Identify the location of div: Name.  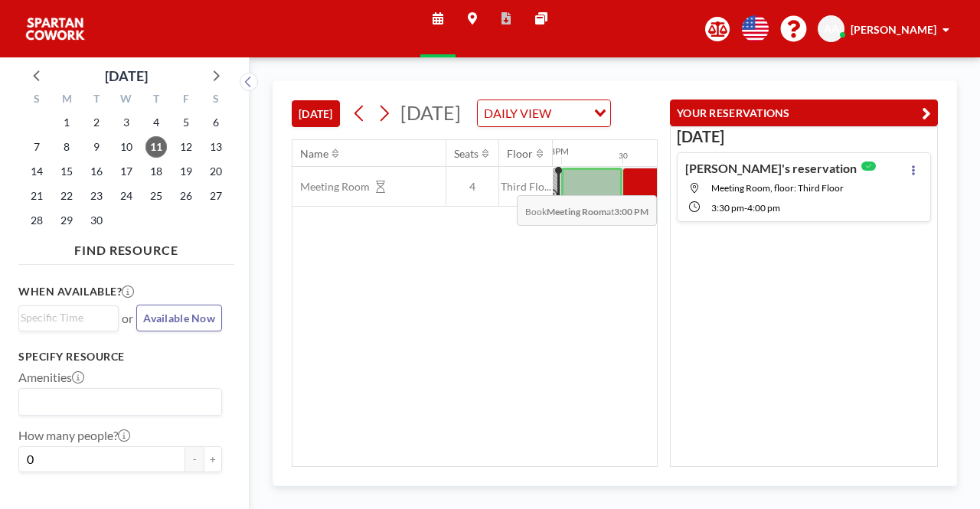
(314, 154).